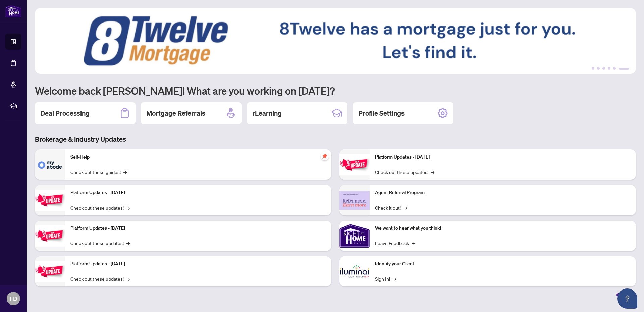 This screenshot has width=644, height=312. What do you see at coordinates (503, 193) in the screenshot?
I see `p: Agent Referral Program` at bounding box center [503, 193].